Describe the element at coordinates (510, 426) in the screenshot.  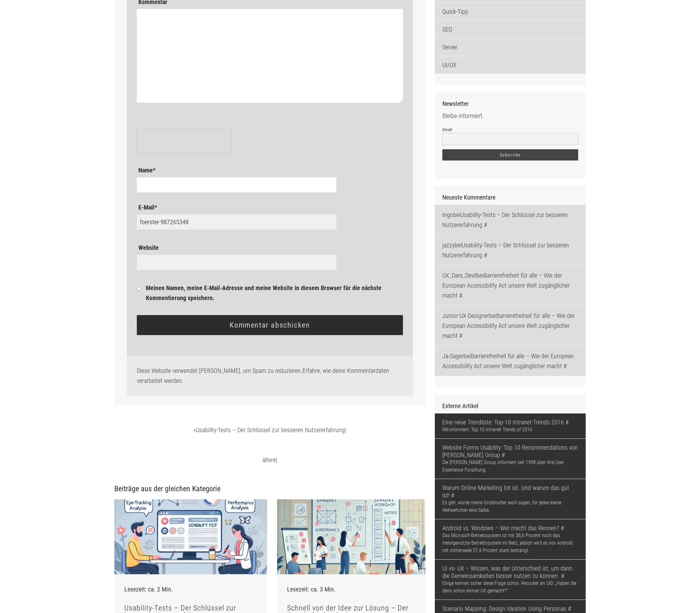
I see `li: NN-informiert: Top 10 Intranet Trends of 2016` at that location.